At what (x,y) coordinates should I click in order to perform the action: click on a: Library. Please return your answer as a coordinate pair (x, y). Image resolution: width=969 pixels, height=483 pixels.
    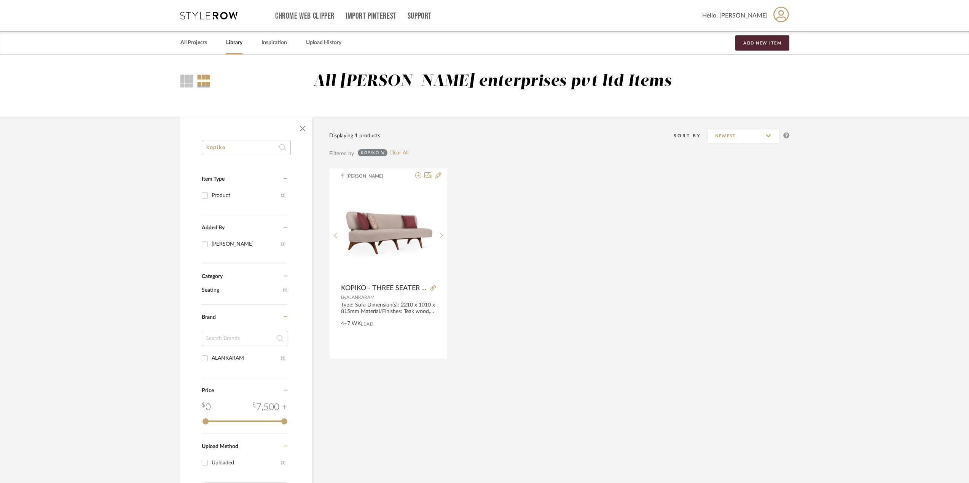
    Looking at the image, I should click on (234, 43).